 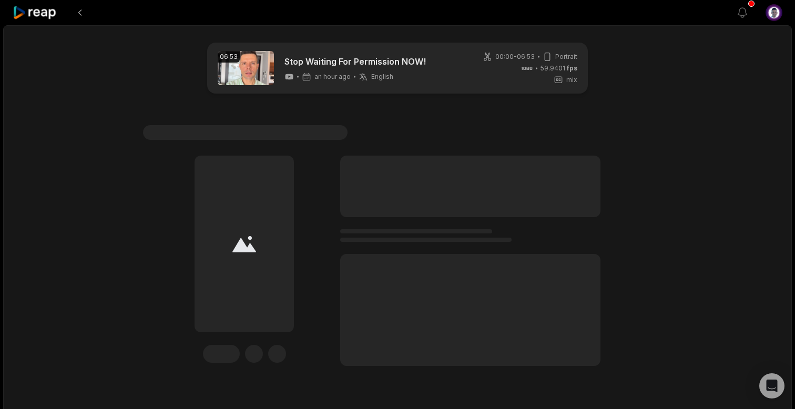 I want to click on span: mix, so click(x=572, y=80).